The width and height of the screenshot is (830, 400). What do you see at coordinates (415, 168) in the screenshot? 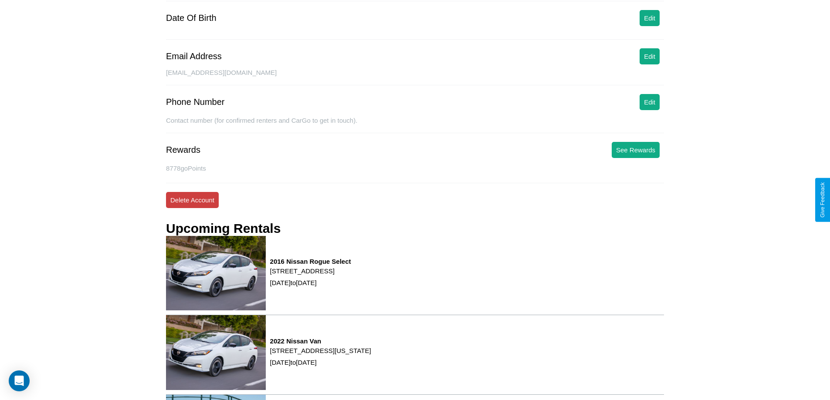
I see `p: 8778 goPoints` at bounding box center [415, 168].